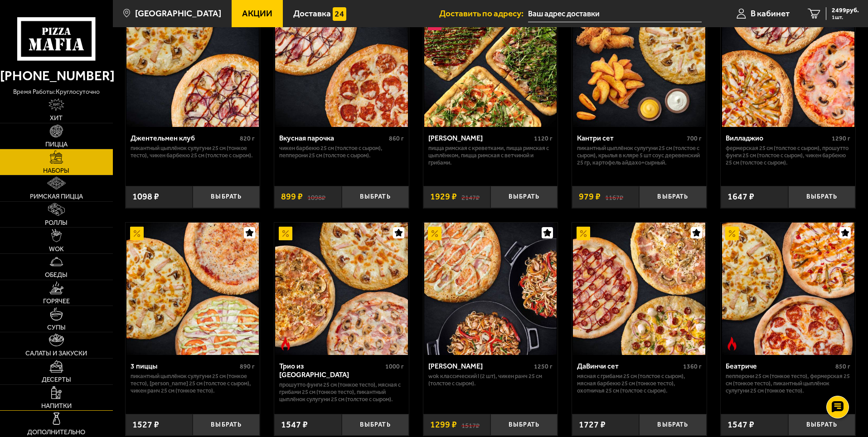 The image size is (868, 437). Describe the element at coordinates (543, 138) in the screenshot. I see `span: 1120 г` at that location.